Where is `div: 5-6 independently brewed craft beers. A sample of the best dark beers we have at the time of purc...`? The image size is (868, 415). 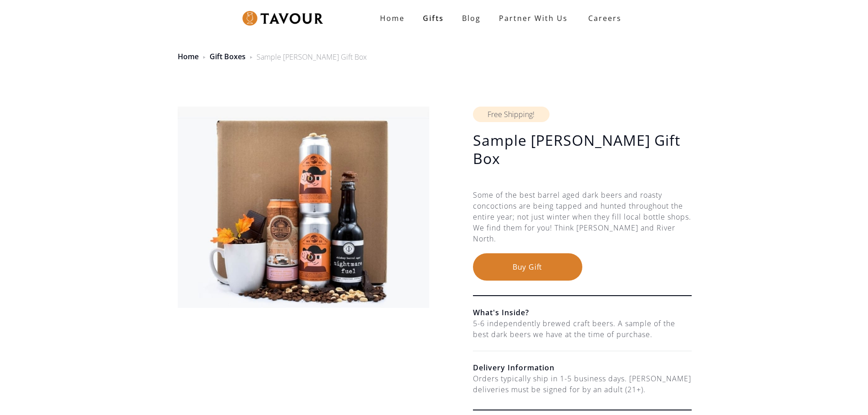 div: 5-6 independently brewed craft beers. A sample of the best dark beers we have at the time of purc... is located at coordinates (582, 329).